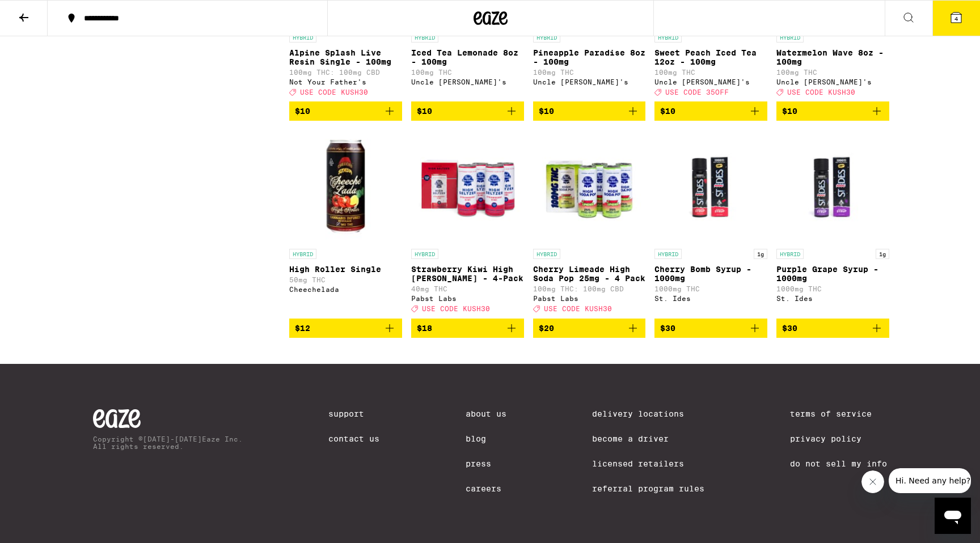 The width and height of the screenshot is (980, 543). Describe the element at coordinates (345, 289) in the screenshot. I see `div: Cheechelada` at that location.